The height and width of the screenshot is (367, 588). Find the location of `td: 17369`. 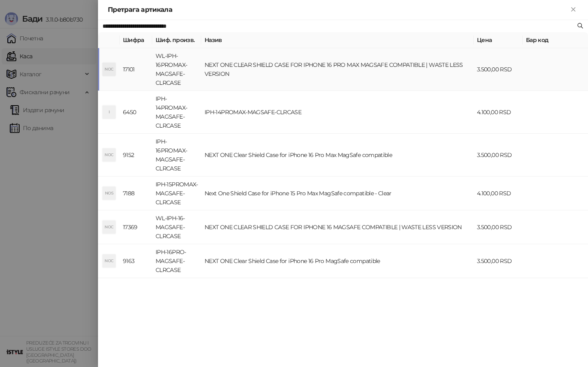

td: 17369 is located at coordinates (136, 227).